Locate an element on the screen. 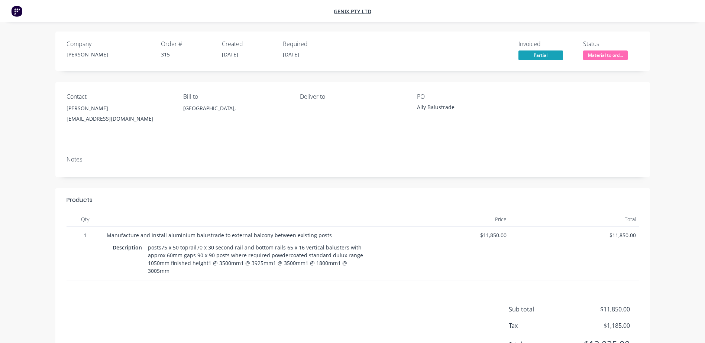  span: Tax is located at coordinates (542, 326).